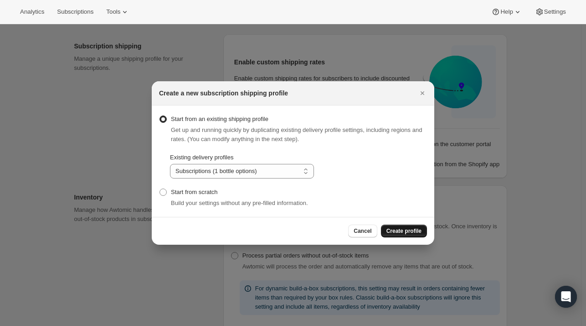 This screenshot has width=586, height=326. Describe the element at coordinates (362, 231) in the screenshot. I see `button: Cancel` at that location.